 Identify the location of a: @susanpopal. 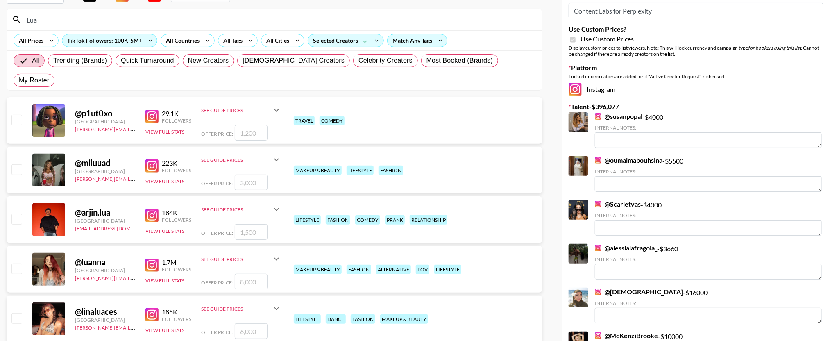
(619, 116).